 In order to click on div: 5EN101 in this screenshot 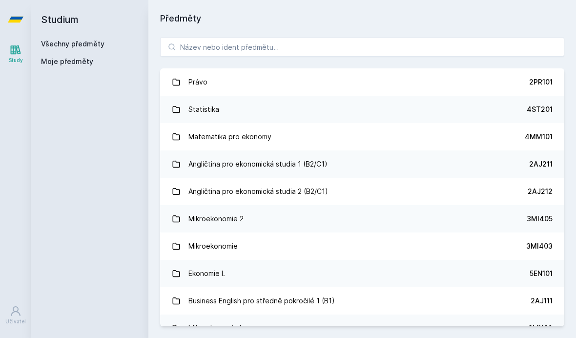, I will do `click(541, 273)`.